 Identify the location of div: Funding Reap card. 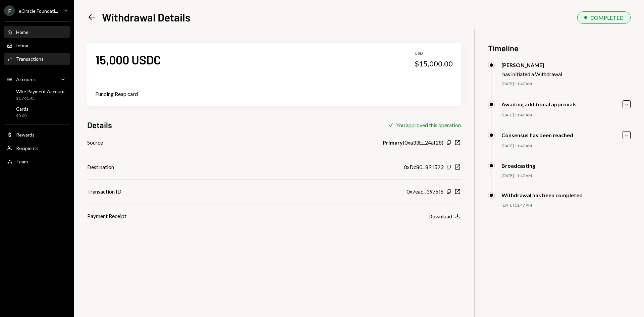
(274, 94).